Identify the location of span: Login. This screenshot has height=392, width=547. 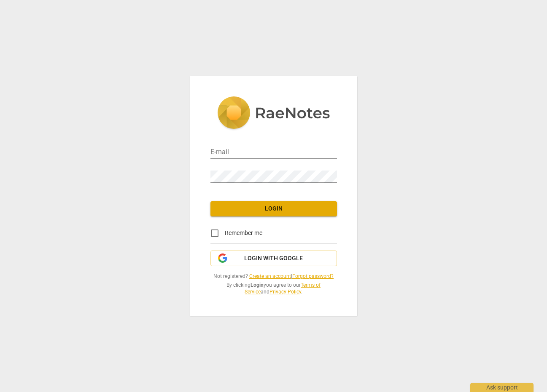
(274, 209).